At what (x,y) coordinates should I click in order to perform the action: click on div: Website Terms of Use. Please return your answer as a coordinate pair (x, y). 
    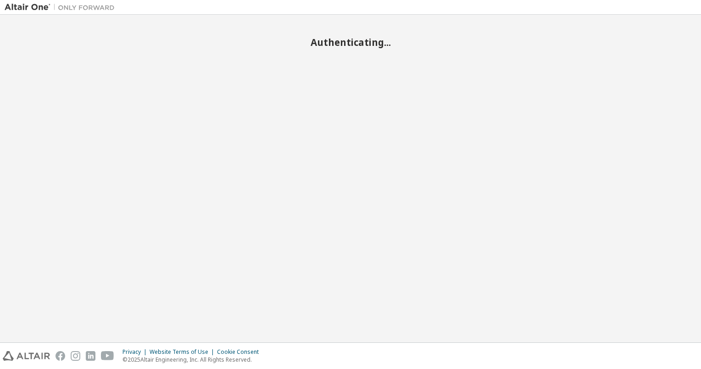
    Looking at the image, I should click on (183, 352).